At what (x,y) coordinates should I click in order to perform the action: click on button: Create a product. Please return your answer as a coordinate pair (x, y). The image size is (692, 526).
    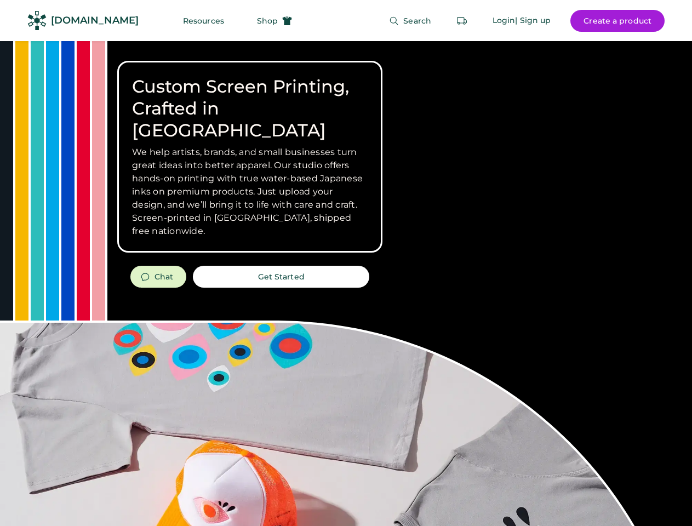
    Looking at the image, I should click on (618, 21).